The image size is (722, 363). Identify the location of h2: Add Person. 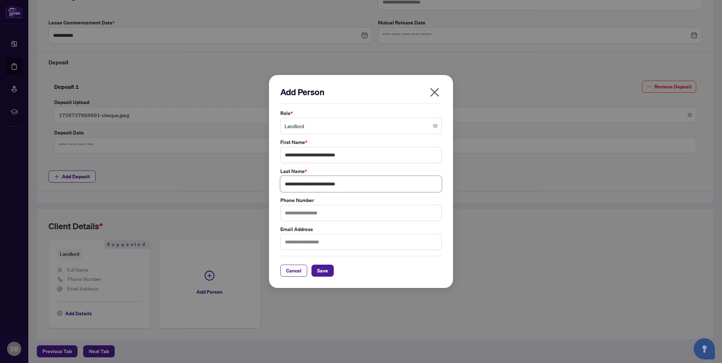
(361, 92).